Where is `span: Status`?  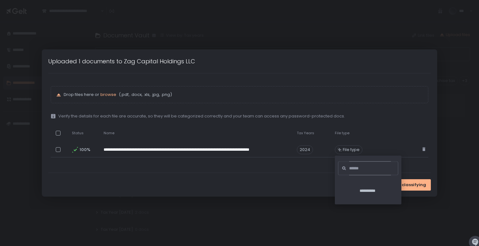 span: Status is located at coordinates (78, 133).